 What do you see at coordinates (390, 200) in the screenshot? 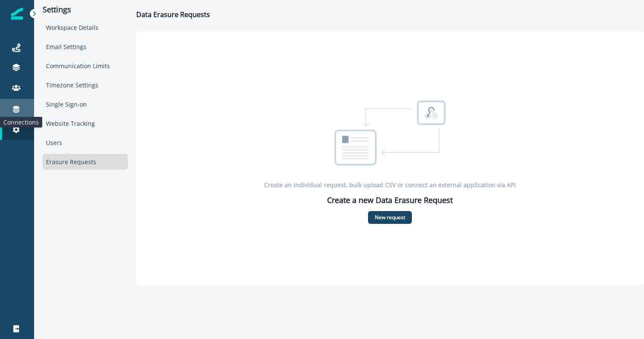
I see `p: Create a new Data Erasure Request` at bounding box center [390, 200].